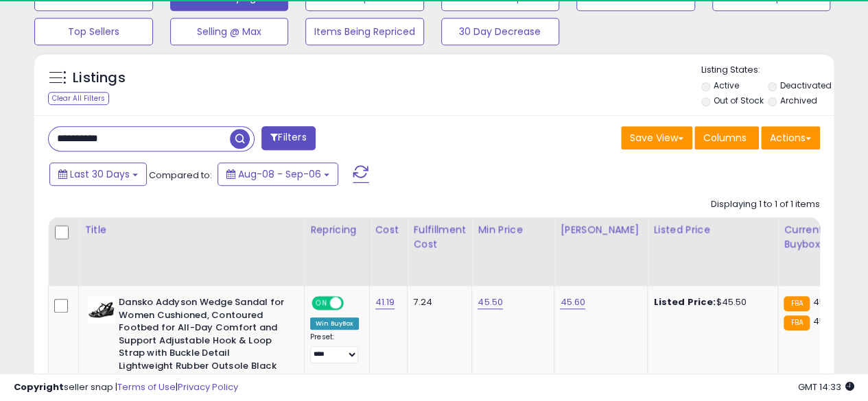 The image size is (868, 401). What do you see at coordinates (737, 100) in the screenshot?
I see `label: Out of Stock` at bounding box center [737, 100].